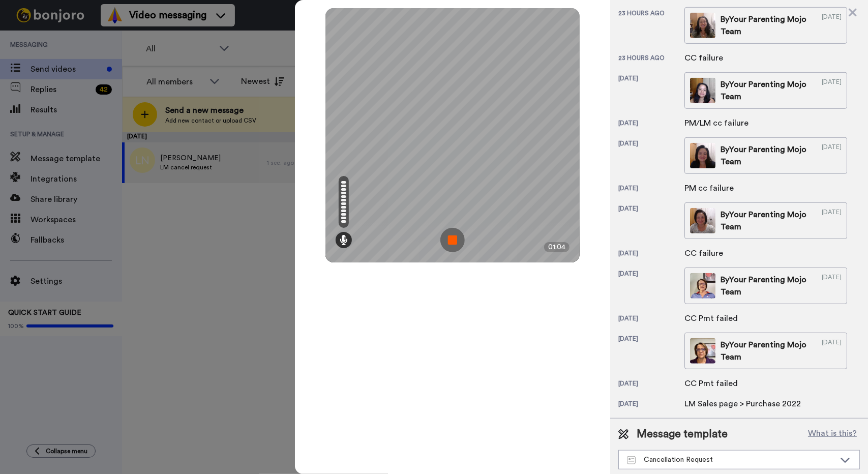  I want to click on span: Message template, so click(682, 434).